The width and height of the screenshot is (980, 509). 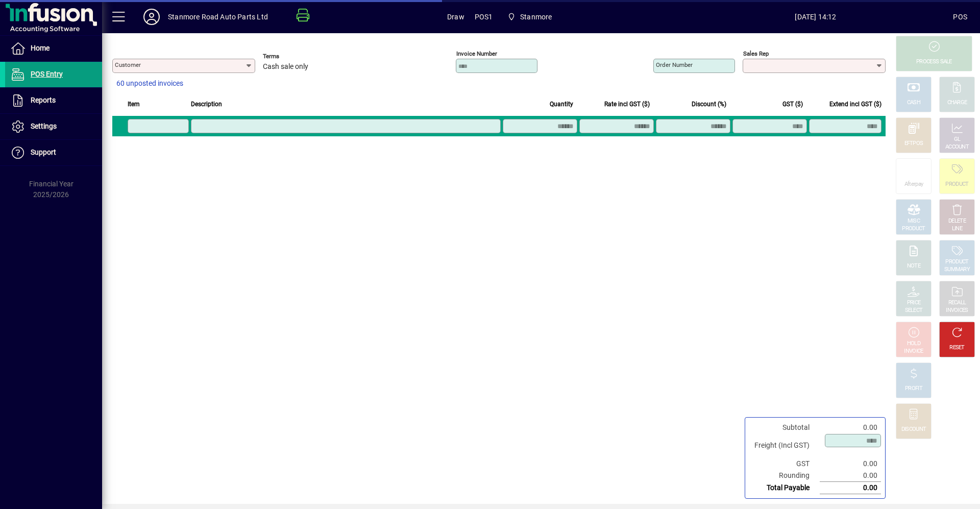 I want to click on div: HOLD, so click(x=913, y=344).